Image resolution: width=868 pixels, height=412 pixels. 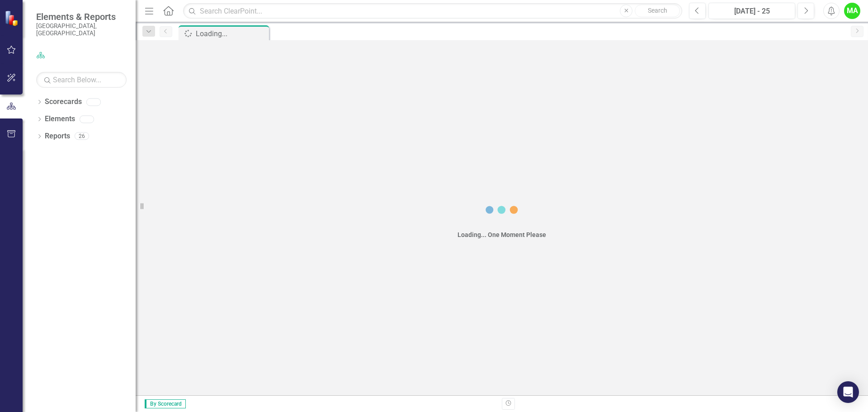 I want to click on span: By Scorecard, so click(x=165, y=404).